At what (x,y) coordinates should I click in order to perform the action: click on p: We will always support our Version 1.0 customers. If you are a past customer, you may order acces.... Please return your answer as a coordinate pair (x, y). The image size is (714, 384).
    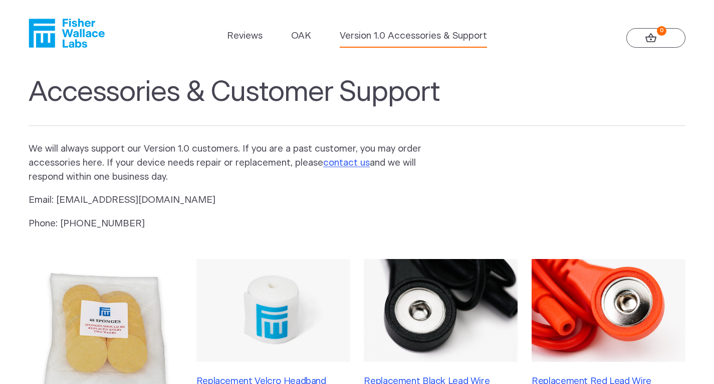
    Looking at the image, I should click on (233, 163).